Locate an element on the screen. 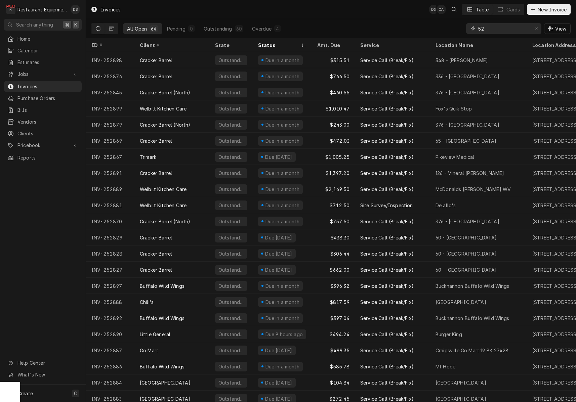 The width and height of the screenshot is (576, 402). div: INV-252887 is located at coordinates (110, 351).